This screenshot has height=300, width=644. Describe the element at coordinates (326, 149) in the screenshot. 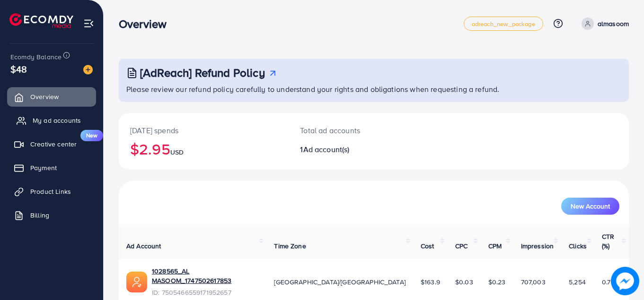

I see `span: Ad account(s)` at that location.